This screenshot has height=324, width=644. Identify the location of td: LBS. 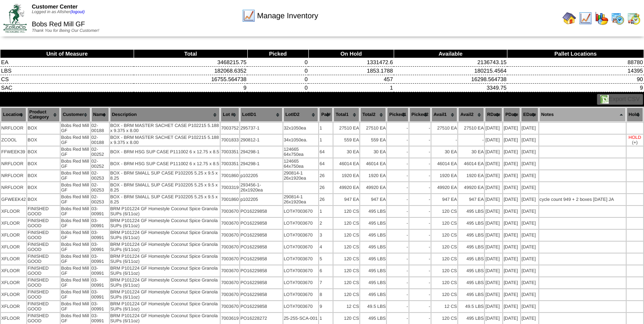
(67, 71).